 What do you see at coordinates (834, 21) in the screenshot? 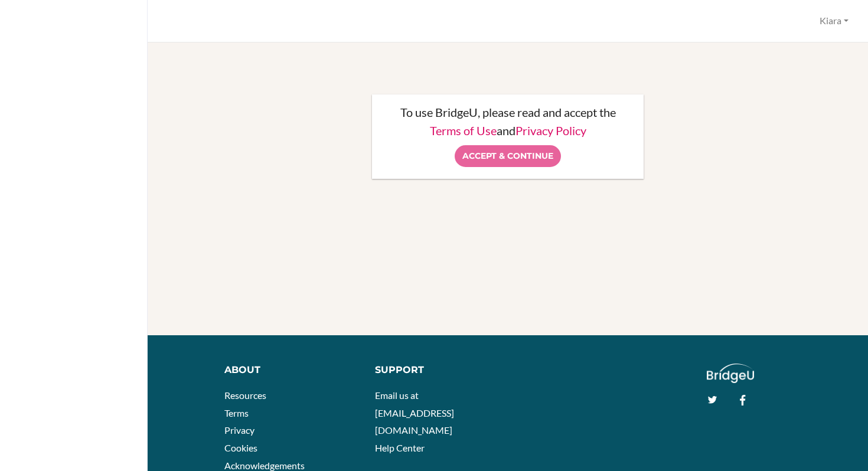
I see `button: Kiara` at bounding box center [834, 21].